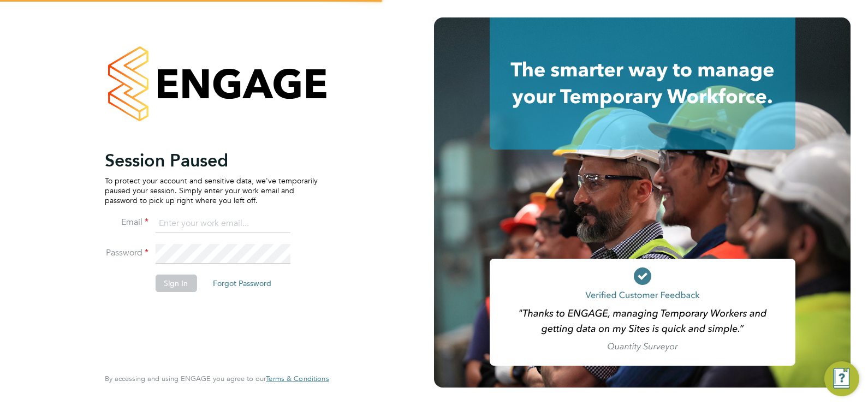 Image resolution: width=868 pixels, height=405 pixels. I want to click on h2: Session Paused, so click(211, 161).